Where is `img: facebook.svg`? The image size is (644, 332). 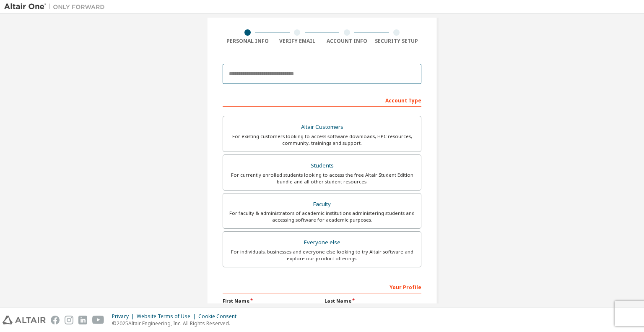
img: facebook.svg is located at coordinates (55, 319).